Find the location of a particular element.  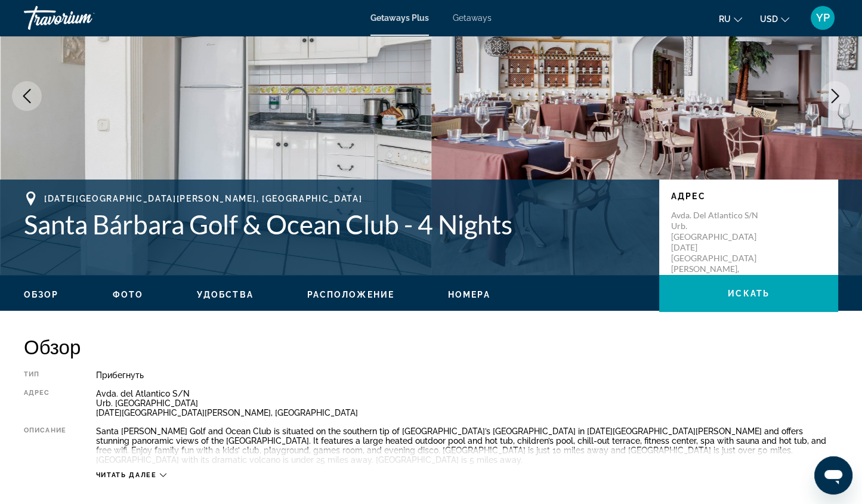

button: Change currency is located at coordinates (774, 18).